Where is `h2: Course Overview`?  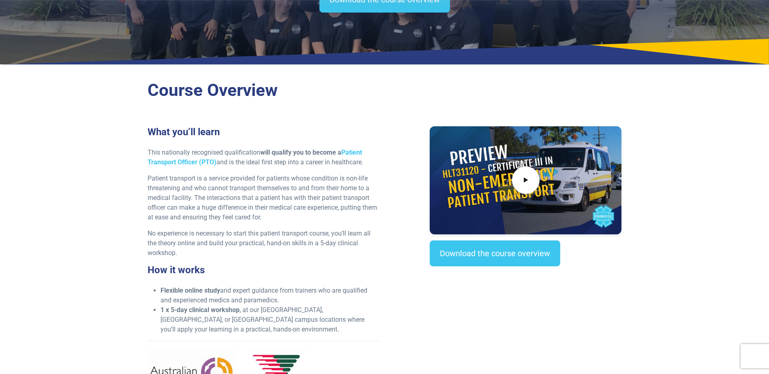 h2: Course Overview is located at coordinates (384, 90).